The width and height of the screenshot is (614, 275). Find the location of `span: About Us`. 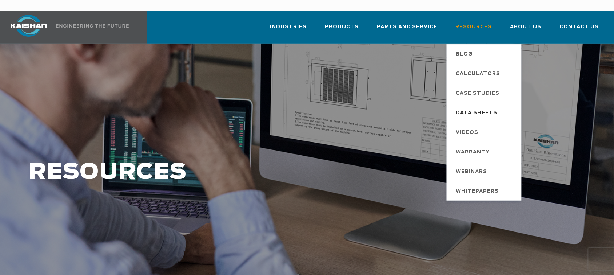

span: About Us is located at coordinates (526, 27).